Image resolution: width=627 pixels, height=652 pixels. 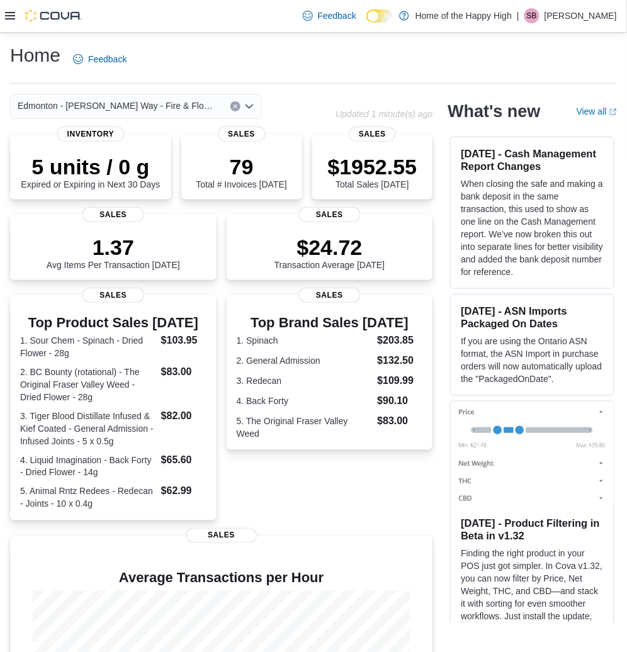 I want to click on dt: 2. BC Bounty (rotational) - The Original Fraser Valley Weed - Dried Flower - 28g, so click(x=88, y=384).